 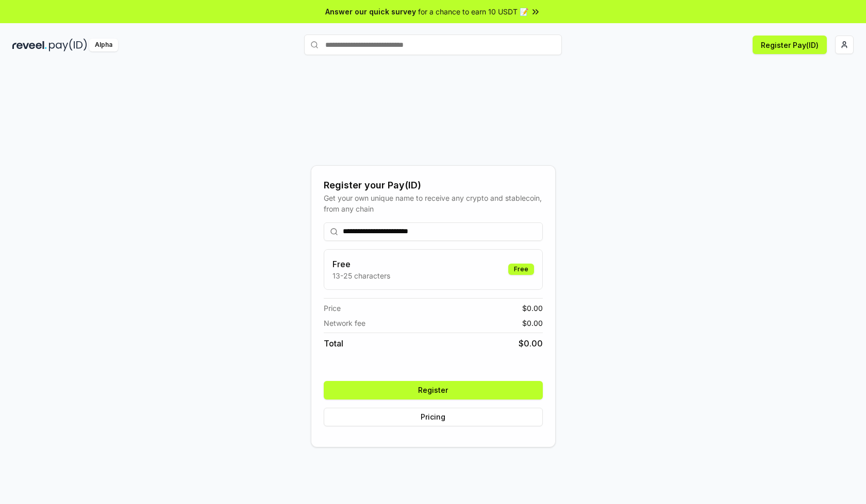 I want to click on span: for a chance to earn 10 USDT 📝, so click(x=473, y=11).